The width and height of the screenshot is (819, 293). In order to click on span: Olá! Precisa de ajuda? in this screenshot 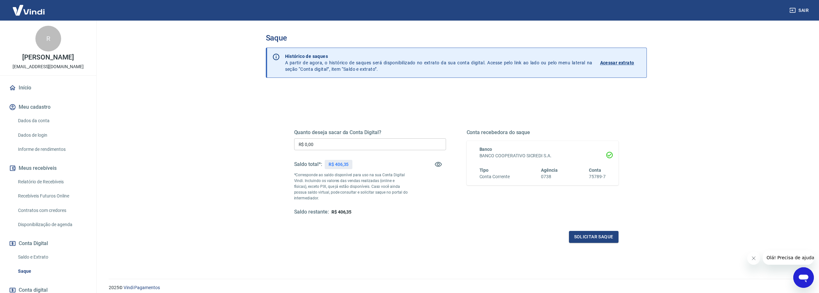, I will do `click(29, 7)`.